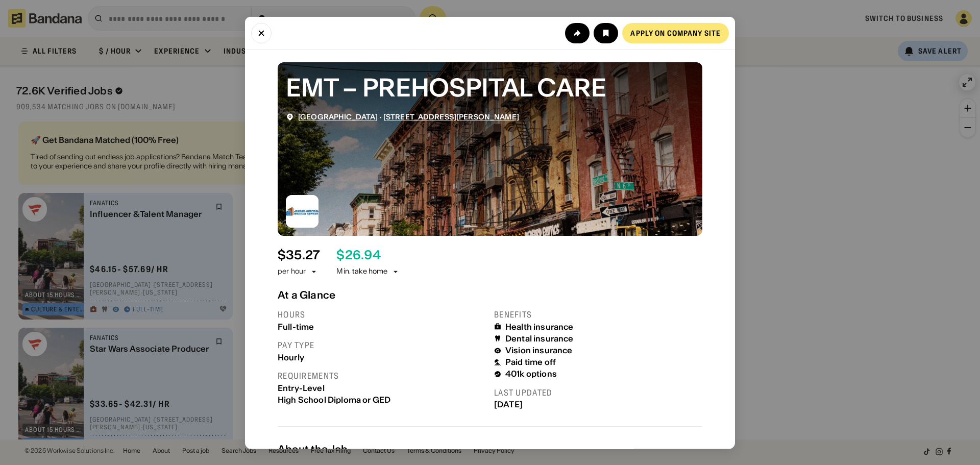 The width and height of the screenshot is (980, 465). I want to click on div: Entry-Level, so click(382, 388).